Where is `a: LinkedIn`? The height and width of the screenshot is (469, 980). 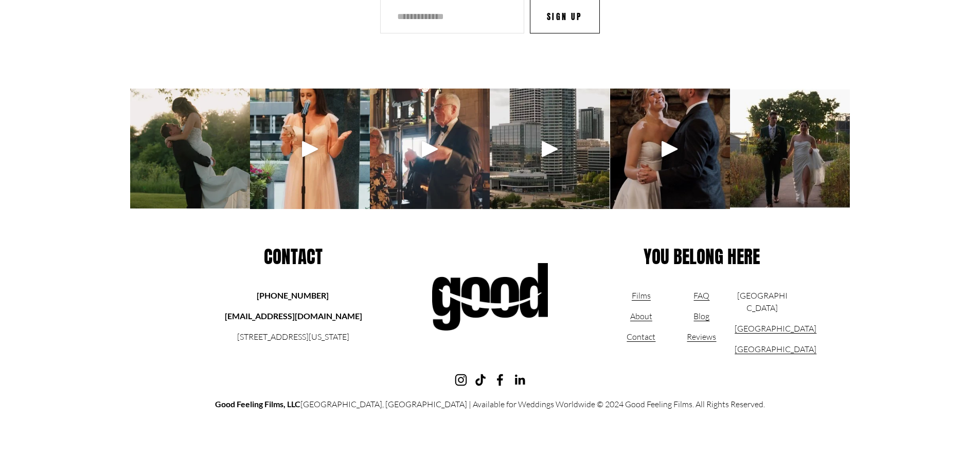 a: LinkedIn is located at coordinates (520, 380).